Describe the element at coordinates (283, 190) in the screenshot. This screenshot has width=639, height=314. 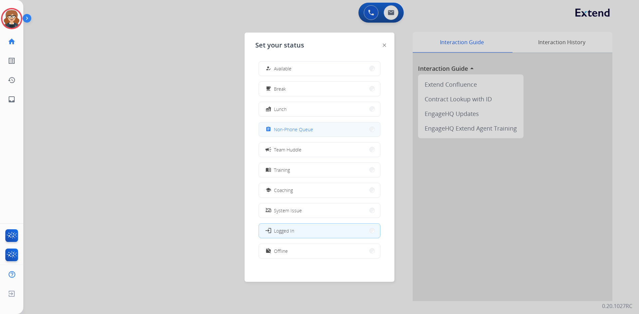
I see `span: Coaching` at that location.